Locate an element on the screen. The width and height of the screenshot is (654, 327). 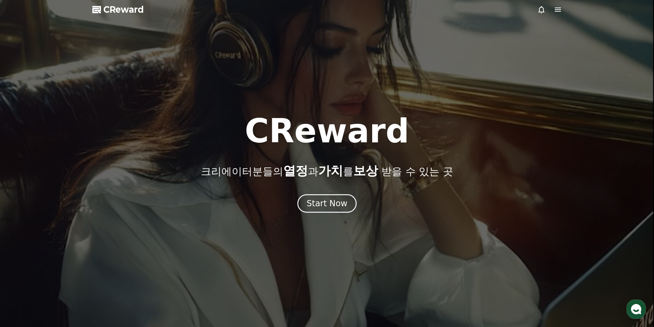
p: 크리에이터분들의 과 를 받을 수 있는 곳 is located at coordinates (327, 171).